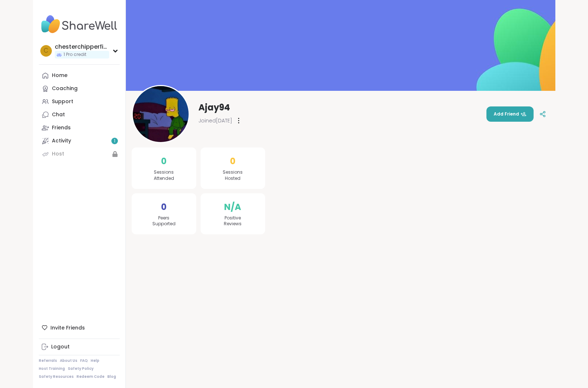 The height and width of the screenshot is (388, 588). I want to click on a: Safety Resources, so click(56, 376).